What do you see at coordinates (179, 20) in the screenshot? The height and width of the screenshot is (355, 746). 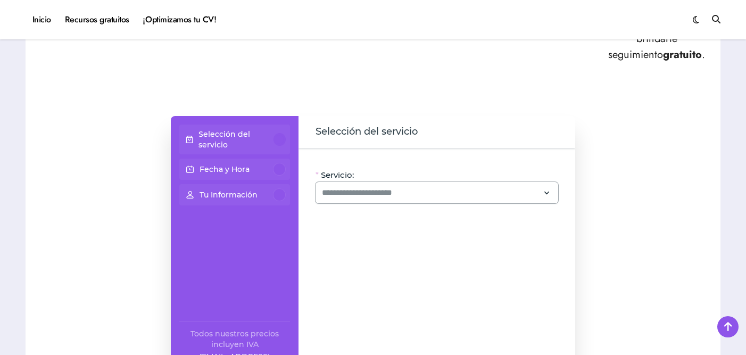 I see `a: ¡Optimizamos tu CV!` at bounding box center [179, 20].